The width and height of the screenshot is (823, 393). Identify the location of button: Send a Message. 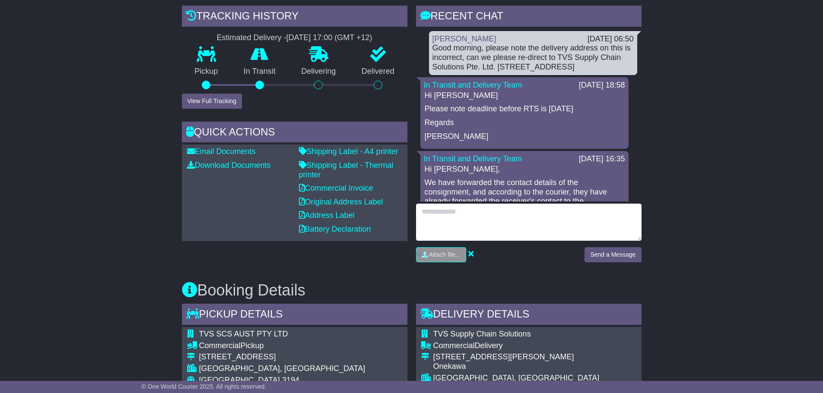
(612, 255).